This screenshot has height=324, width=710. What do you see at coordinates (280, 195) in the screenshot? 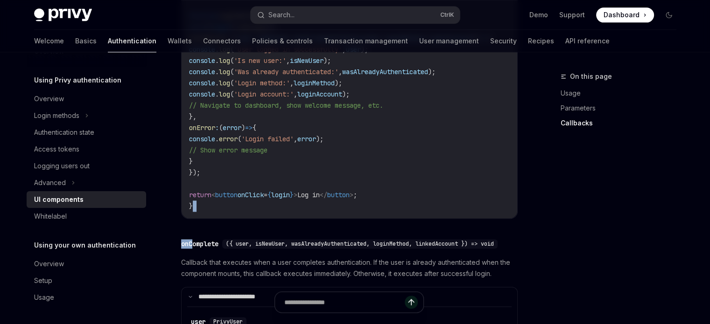
I see `span: login` at bounding box center [280, 195].